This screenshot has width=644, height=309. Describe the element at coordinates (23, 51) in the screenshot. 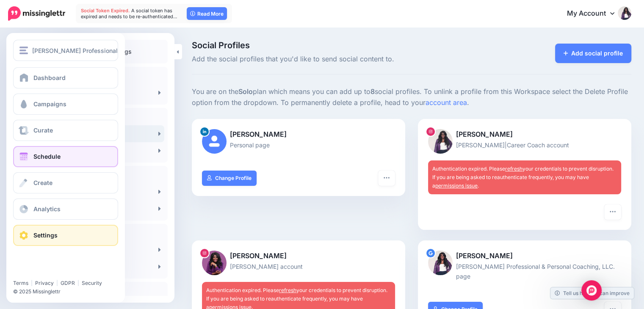

I see `img: menu.png` at that location.